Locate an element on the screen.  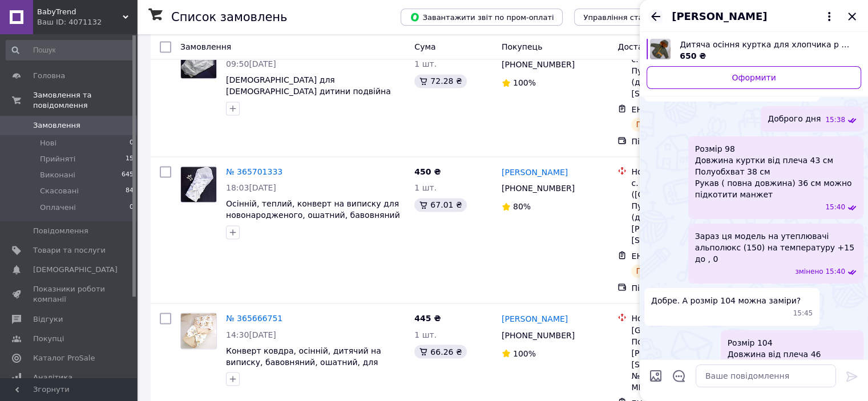
span: Завантажити звіт по пром-оплаті is located at coordinates (482, 17).